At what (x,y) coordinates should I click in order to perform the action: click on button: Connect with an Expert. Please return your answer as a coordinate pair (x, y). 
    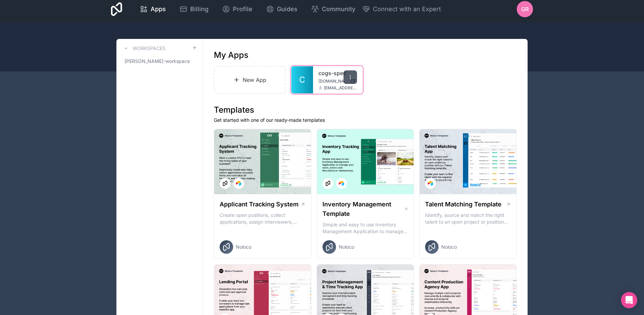
    Looking at the image, I should click on (401, 9).